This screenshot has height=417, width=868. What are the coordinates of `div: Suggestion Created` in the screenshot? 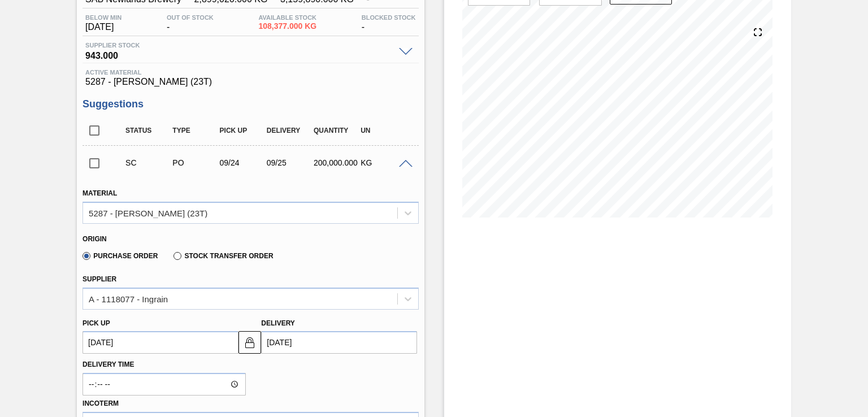 It's located at (148, 163).